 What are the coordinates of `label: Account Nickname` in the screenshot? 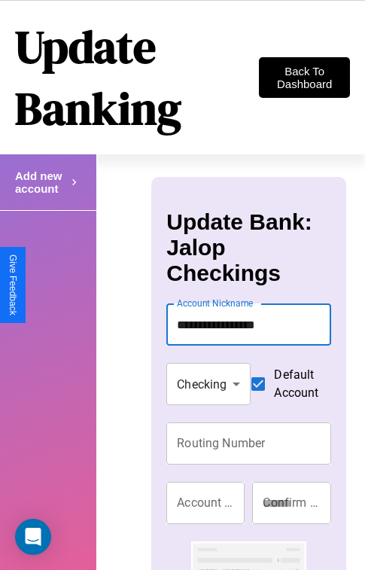 It's located at (215, 303).